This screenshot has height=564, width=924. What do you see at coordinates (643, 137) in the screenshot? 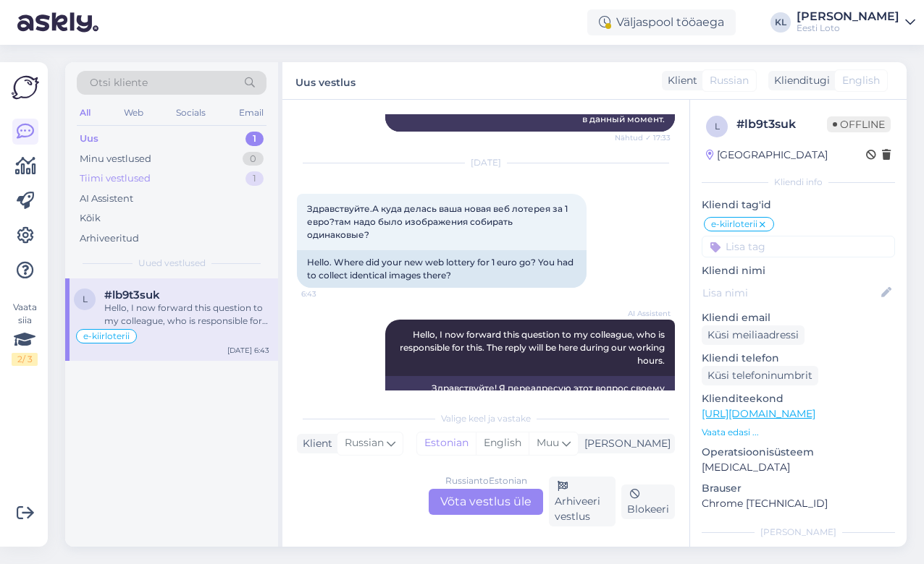
I see `span: Nähtud ✓ 17:33` at bounding box center [643, 137].